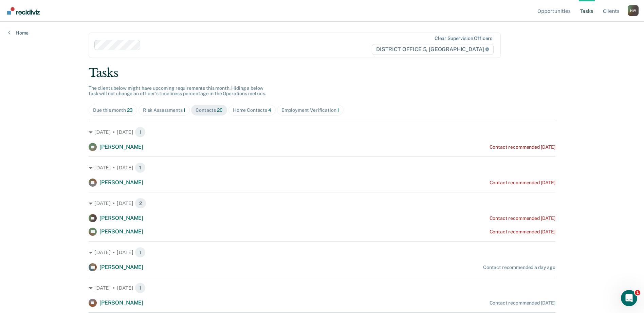 The height and width of the screenshot is (313, 644). I want to click on div: Home Contacts, so click(252, 110).